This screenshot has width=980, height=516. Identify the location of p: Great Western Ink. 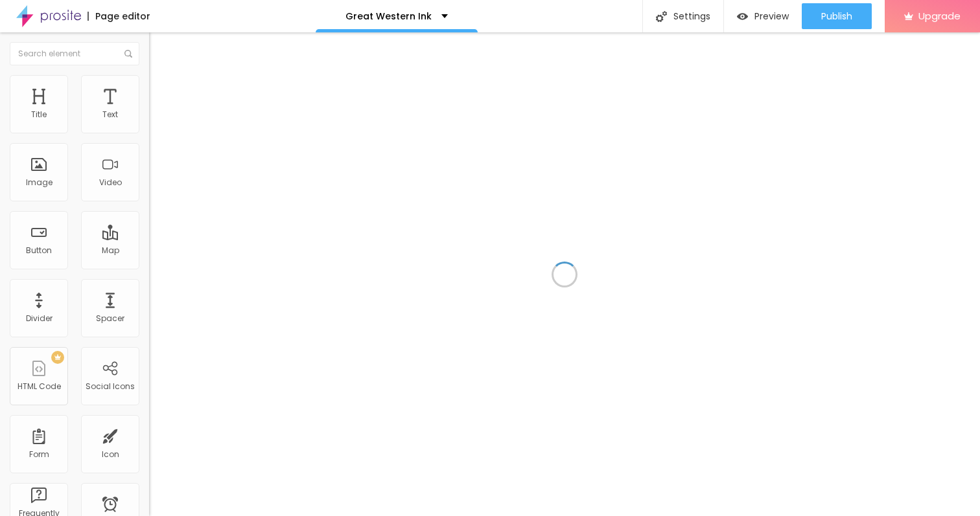
(388, 16).